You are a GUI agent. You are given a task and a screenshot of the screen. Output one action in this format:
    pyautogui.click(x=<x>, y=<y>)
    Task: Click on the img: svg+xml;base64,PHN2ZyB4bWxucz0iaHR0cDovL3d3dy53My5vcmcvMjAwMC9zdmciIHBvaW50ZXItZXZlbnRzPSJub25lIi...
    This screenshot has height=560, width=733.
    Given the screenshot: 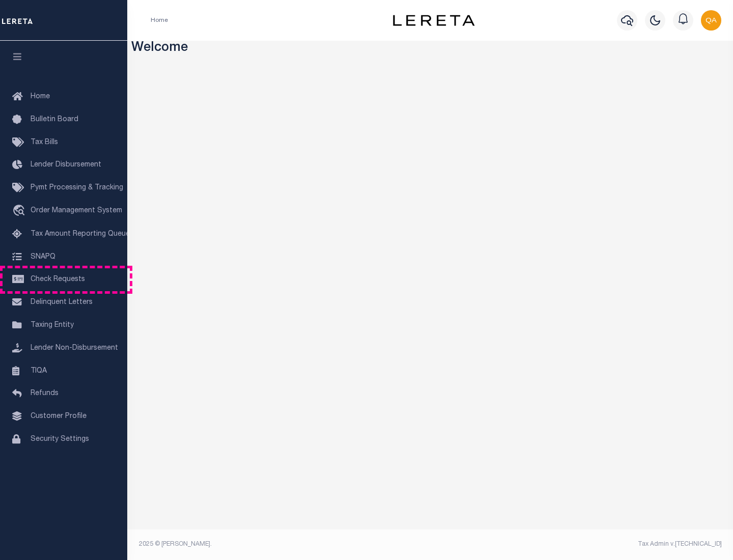 What is the action you would take?
    pyautogui.click(x=711, y=20)
    